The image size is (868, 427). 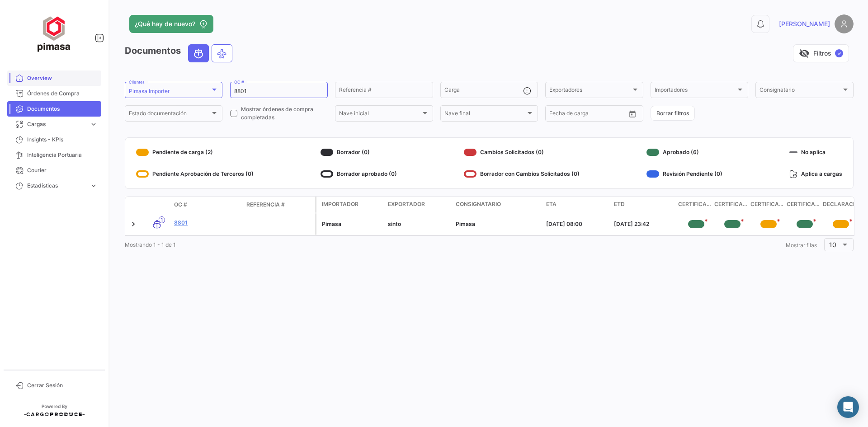 What do you see at coordinates (62, 140) in the screenshot?
I see `span: Insights - KPIs` at bounding box center [62, 140].